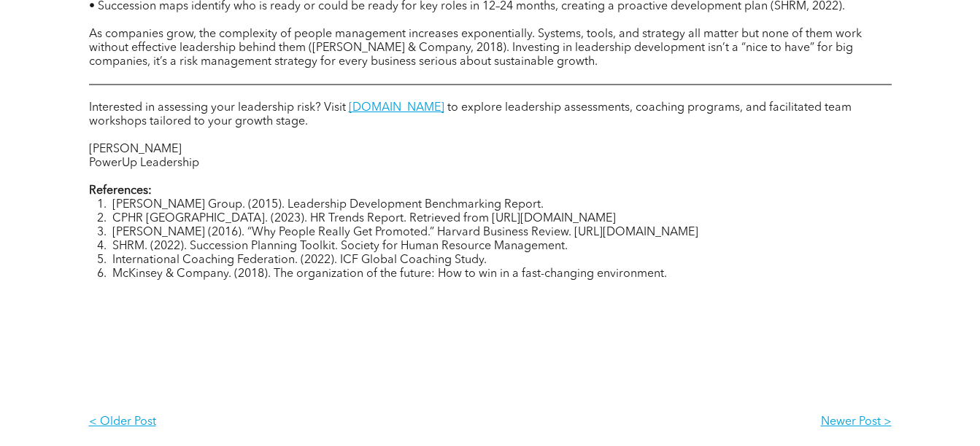 The image size is (980, 446). Describe the element at coordinates (691, 422) in the screenshot. I see `a: Newer Post >` at that location.